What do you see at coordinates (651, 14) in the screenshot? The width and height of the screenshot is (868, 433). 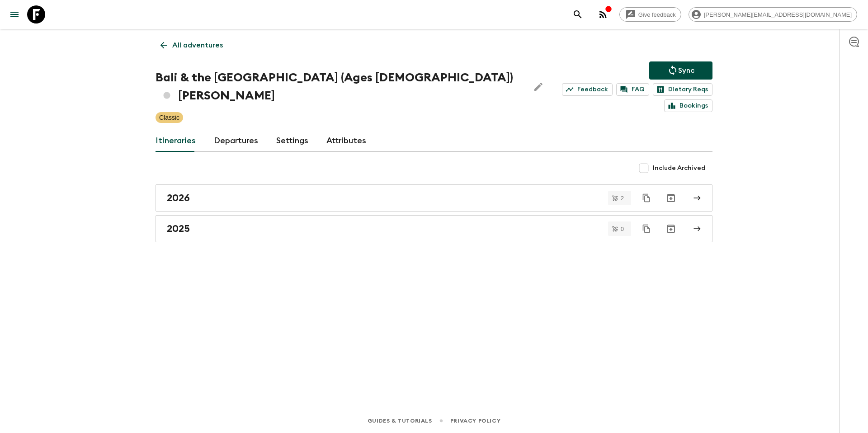 I see `a: Give feedback` at bounding box center [651, 14].